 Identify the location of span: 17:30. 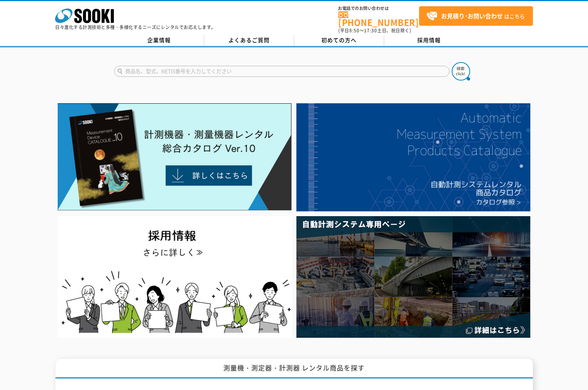
(370, 30).